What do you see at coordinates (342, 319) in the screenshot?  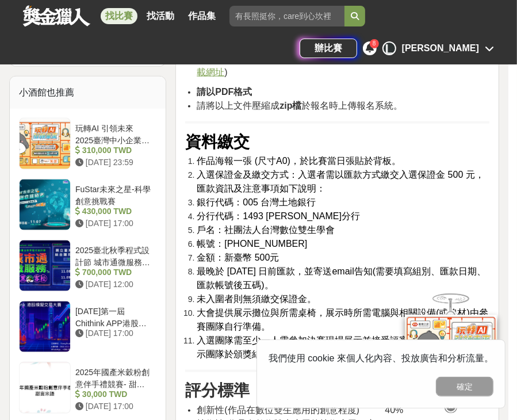 I see `span: 大會提供展示攤位與所需桌椅，展示時所需電腦與相關設備(或線材)由參賽團隊自行準備。` at bounding box center [342, 319].